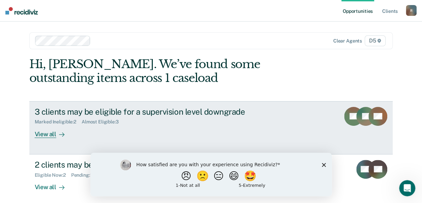 Image resolution: width=422 pixels, height=203 pixels. What do you see at coordinates (211, 128) in the screenshot?
I see `a: 3 clients may be eligible for a supervision level downgradeMarked Ineligible:2Almost Eligible:3Vi...` at bounding box center [211, 128].